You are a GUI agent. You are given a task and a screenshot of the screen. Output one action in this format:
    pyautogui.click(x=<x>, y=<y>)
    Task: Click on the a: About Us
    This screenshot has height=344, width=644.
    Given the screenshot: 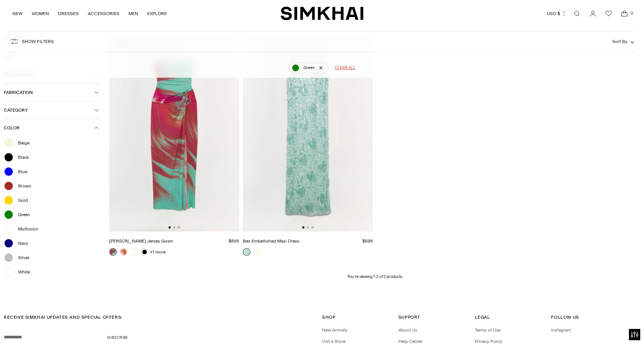 What is the action you would take?
    pyautogui.click(x=408, y=330)
    